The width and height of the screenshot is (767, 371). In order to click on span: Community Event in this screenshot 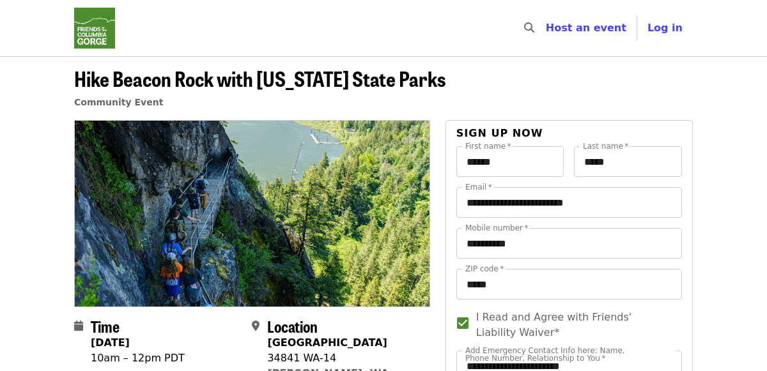, I will do `click(118, 102)`.